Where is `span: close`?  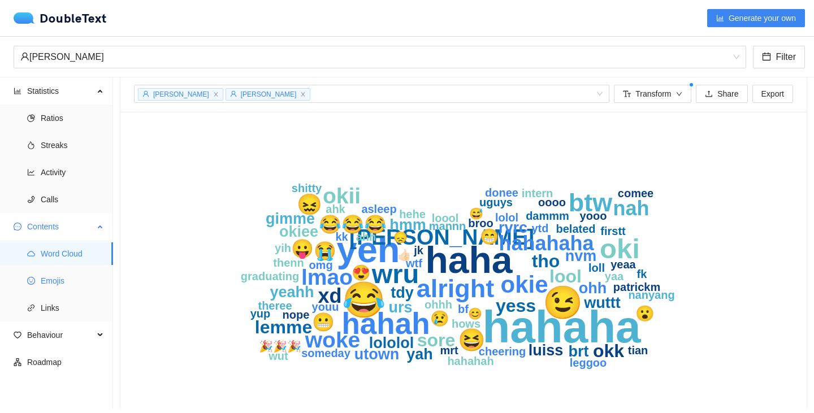
span: close is located at coordinates (303, 94).